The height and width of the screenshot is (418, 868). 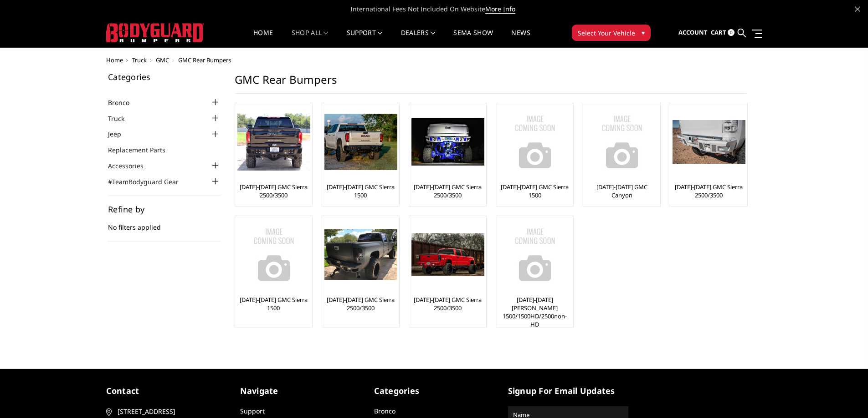 I want to click on a: Account, so click(x=693, y=33).